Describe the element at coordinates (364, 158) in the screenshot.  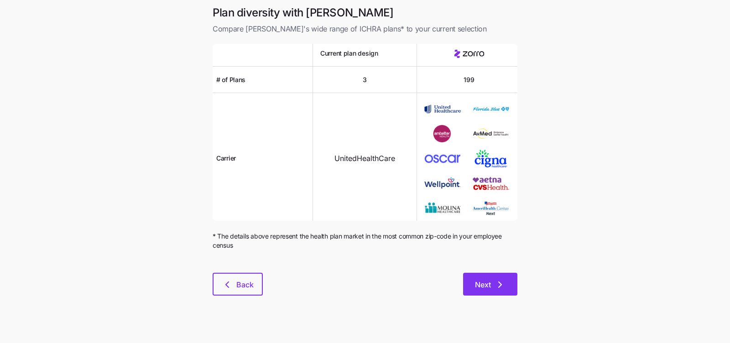
I see `span: UnitedHealthCare` at that location.